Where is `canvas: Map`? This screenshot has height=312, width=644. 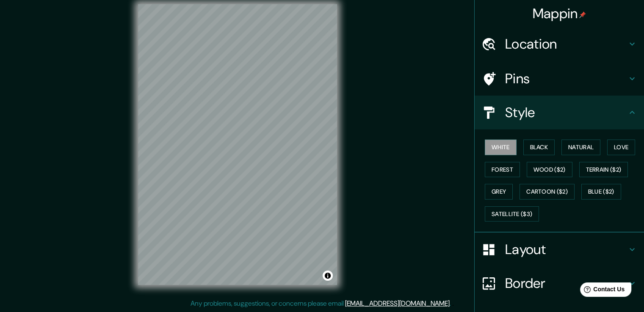 canvas: Map is located at coordinates (238, 145).